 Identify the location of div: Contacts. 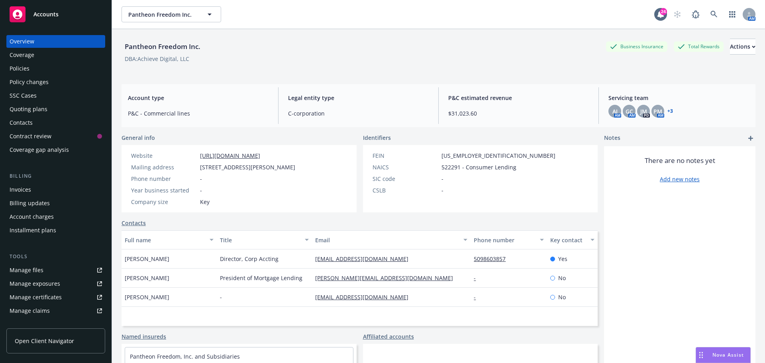
(21, 123).